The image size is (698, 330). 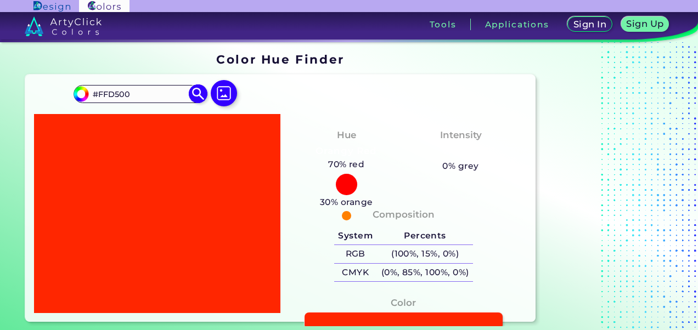 What do you see at coordinates (461, 135) in the screenshot?
I see `h4: Intensity` at bounding box center [461, 135].